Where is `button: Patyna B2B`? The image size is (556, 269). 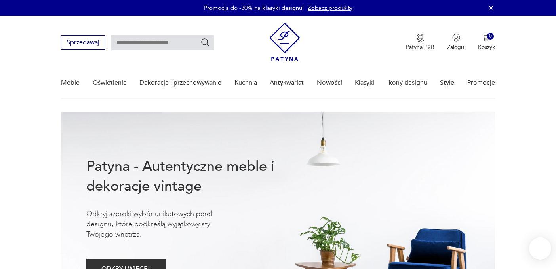 button: Patyna B2B is located at coordinates (420, 42).